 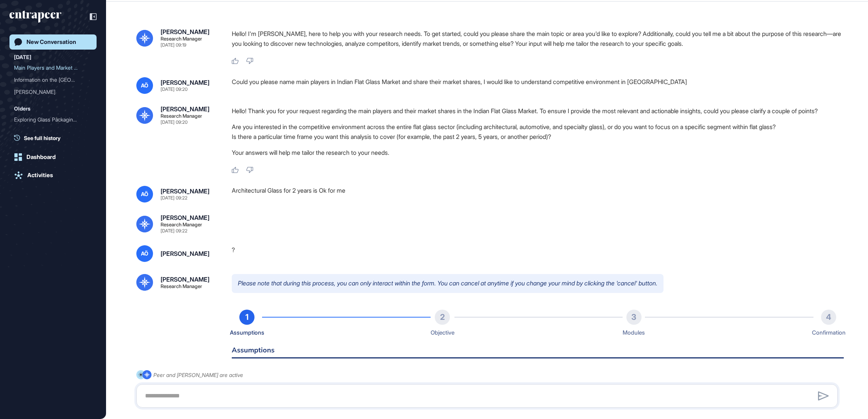 I want to click on a: See full history, so click(x=55, y=138).